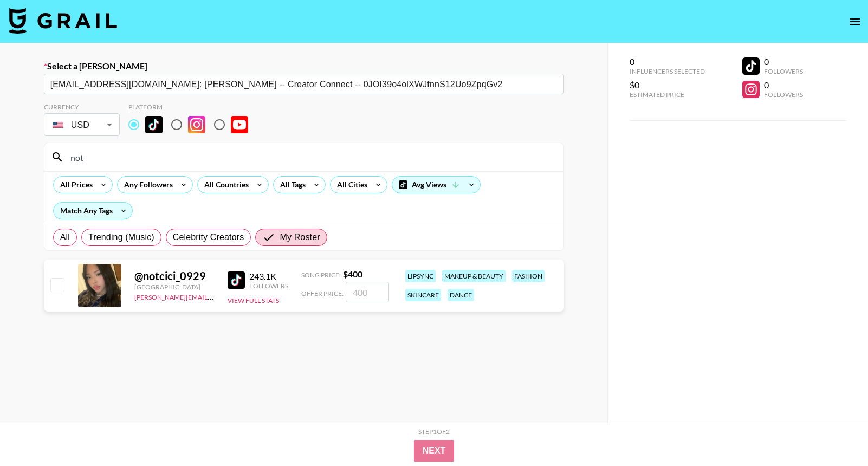 This screenshot has width=868, height=466. What do you see at coordinates (253, 300) in the screenshot?
I see `button: View Full Stats` at bounding box center [253, 300].